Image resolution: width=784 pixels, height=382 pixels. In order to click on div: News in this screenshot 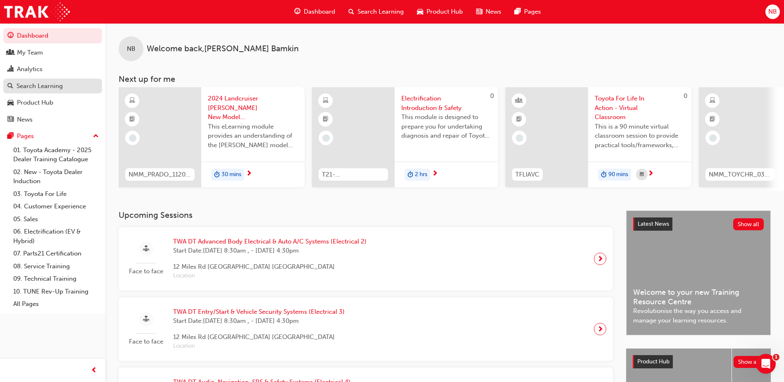, I will do `click(25, 120)`.